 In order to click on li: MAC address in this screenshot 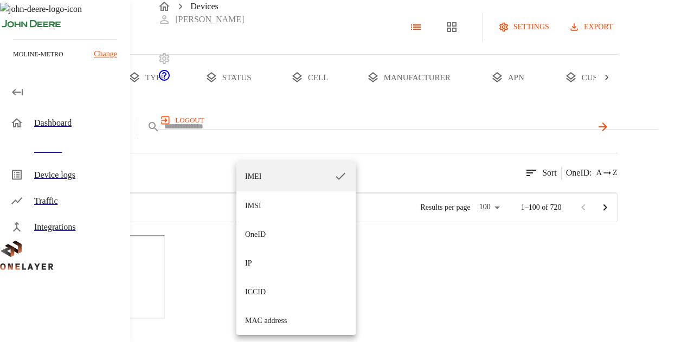, I will do `click(296, 320)`.